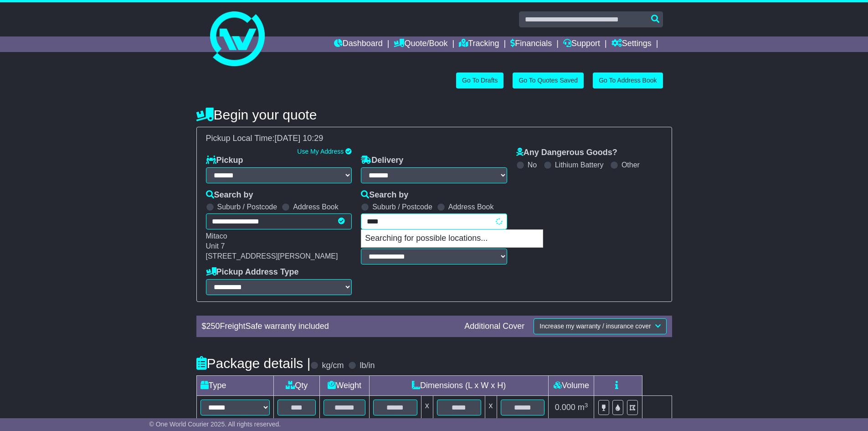 The height and width of the screenshot is (431, 868). I want to click on td: Dimensions (L x W x H), so click(459, 385).